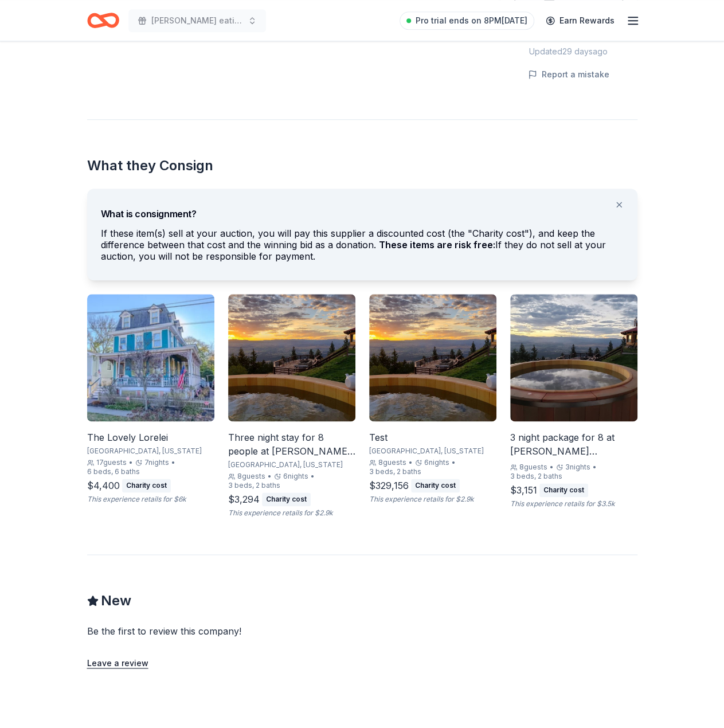 This screenshot has height=728, width=724. I want to click on img: Image for Three night stay for 8 people at Downing Mountain Lodge and Retreat in the Rocky Mounta..., so click(291, 358).